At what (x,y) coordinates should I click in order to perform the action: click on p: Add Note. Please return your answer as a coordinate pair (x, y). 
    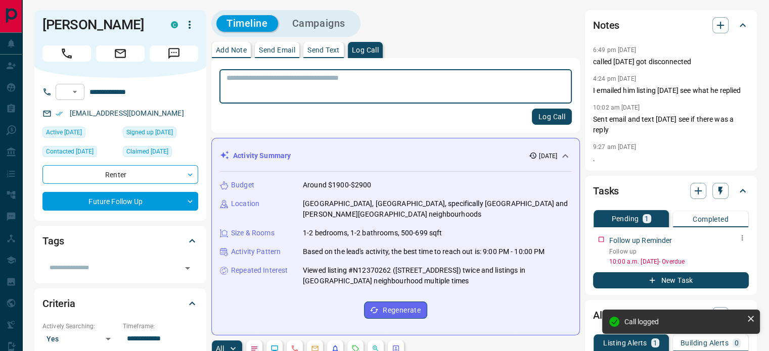
    Looking at the image, I should click on (231, 50).